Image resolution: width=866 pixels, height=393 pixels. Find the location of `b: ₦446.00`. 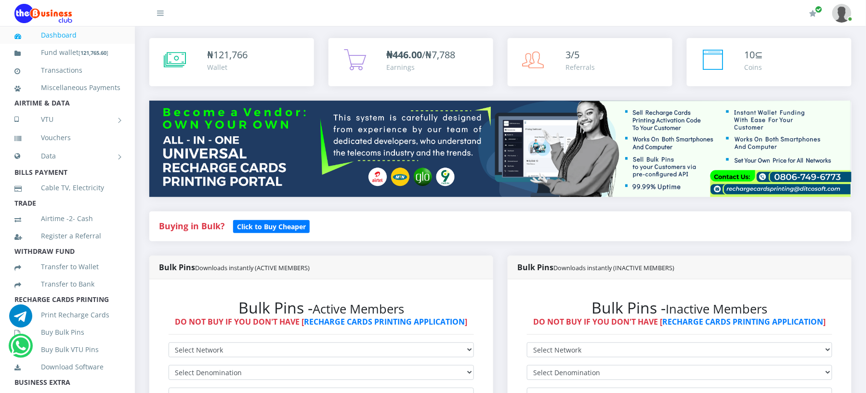

b: ₦446.00 is located at coordinates (404, 54).